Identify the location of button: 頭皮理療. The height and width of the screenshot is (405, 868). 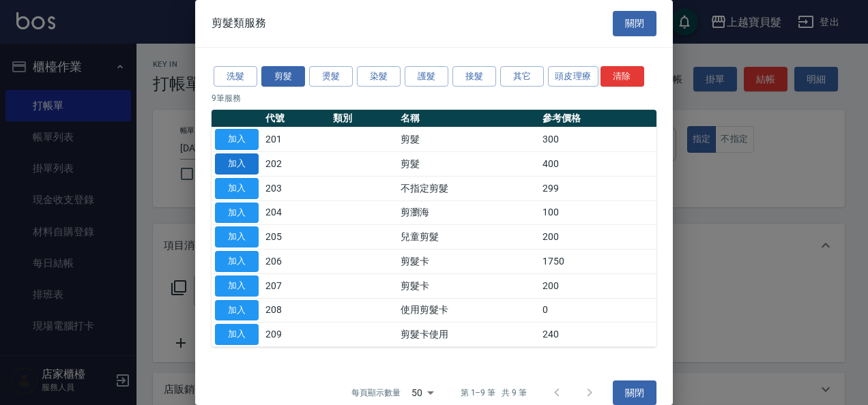
(573, 77).